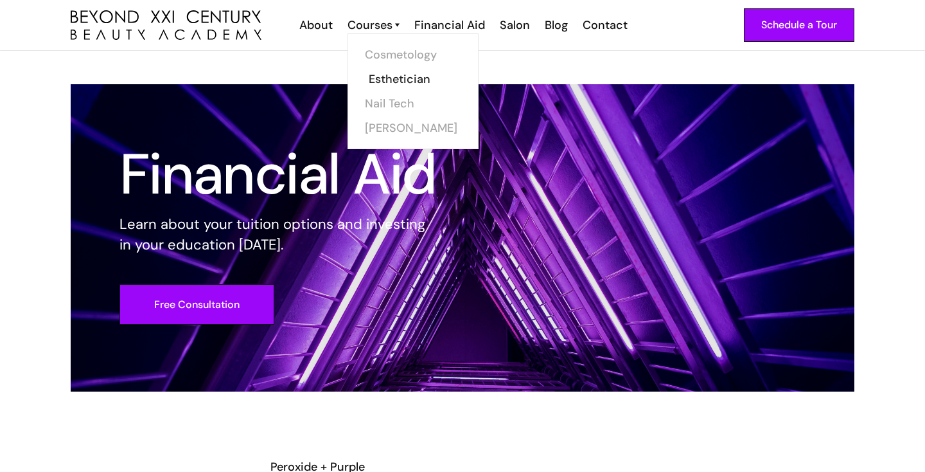 The width and height of the screenshot is (925, 472). I want to click on div: Blog, so click(557, 25).